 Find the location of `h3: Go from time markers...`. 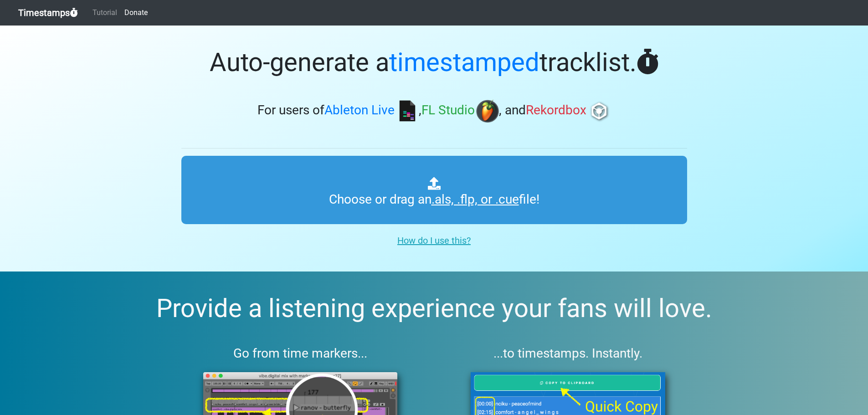

h3: Go from time markers... is located at coordinates (300, 354).